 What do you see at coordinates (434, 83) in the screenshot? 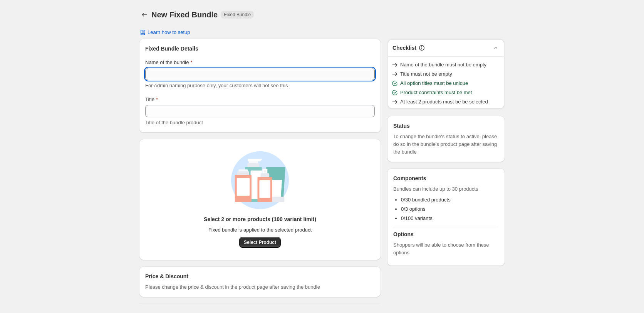
I see `span: All option titles must be unique` at bounding box center [434, 83].